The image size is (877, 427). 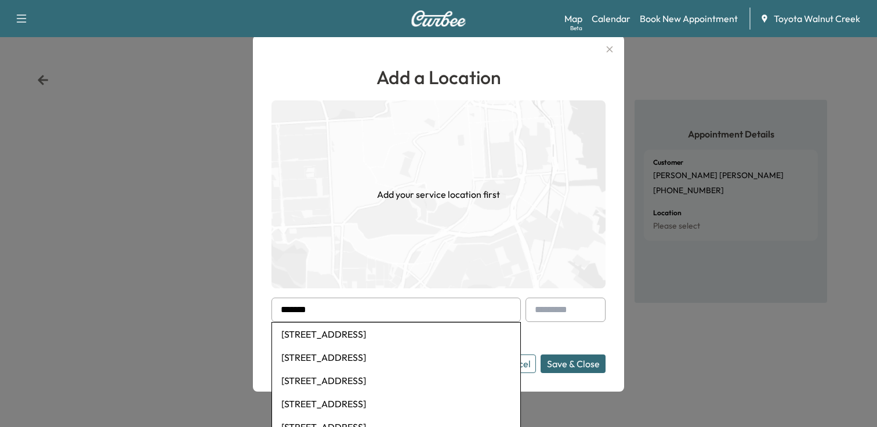 What do you see at coordinates (573, 364) in the screenshot?
I see `button: Save & Close` at bounding box center [573, 364].